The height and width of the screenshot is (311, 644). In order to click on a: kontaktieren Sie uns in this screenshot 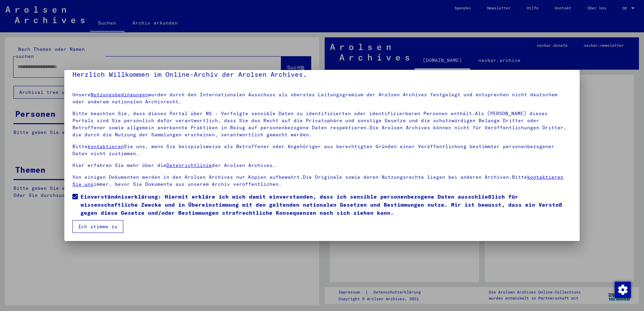, I will do `click(318, 181)`.